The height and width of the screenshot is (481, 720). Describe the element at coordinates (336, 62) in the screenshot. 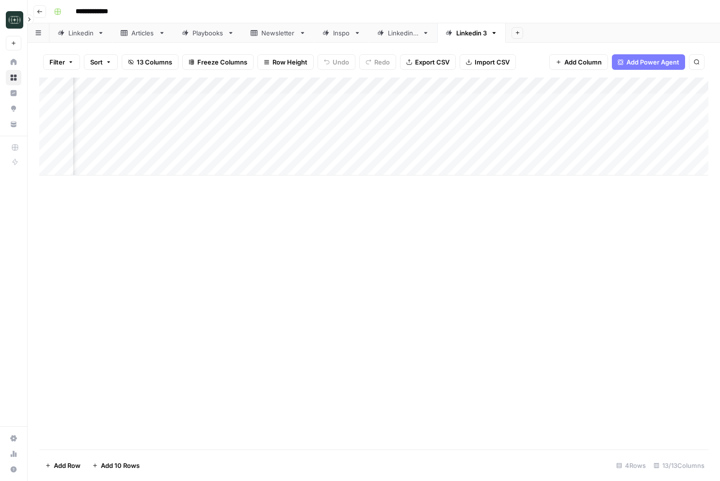

I see `button: Undo` at that location.